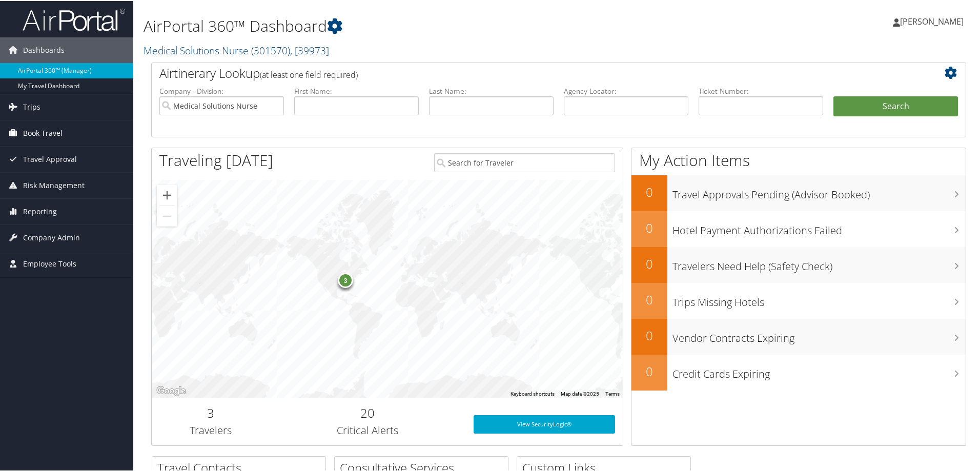  I want to click on a: View SecurityLogic®, so click(544, 423).